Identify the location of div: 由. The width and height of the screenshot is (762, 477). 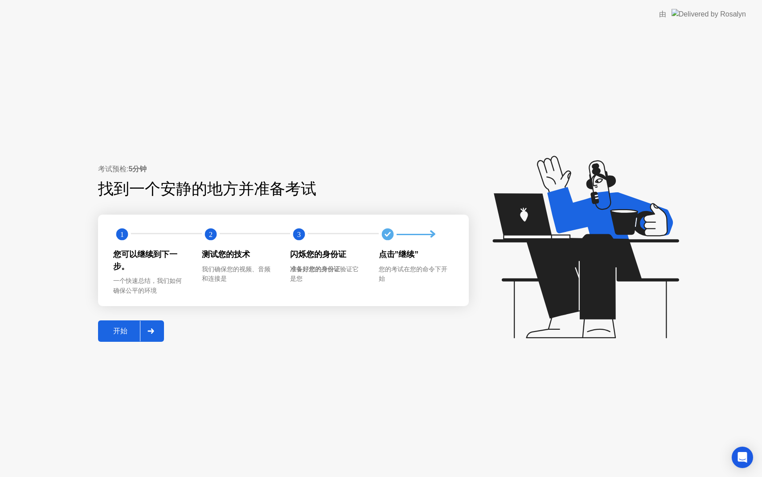
(663, 14).